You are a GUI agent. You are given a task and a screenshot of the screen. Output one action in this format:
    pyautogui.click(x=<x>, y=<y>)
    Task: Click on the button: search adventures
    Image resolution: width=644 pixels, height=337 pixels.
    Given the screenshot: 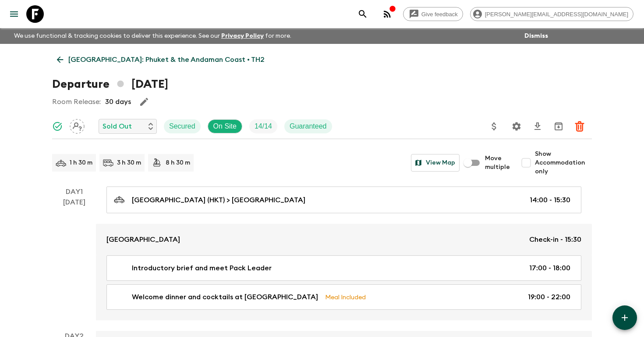 What is the action you would take?
    pyautogui.click(x=363, y=14)
    